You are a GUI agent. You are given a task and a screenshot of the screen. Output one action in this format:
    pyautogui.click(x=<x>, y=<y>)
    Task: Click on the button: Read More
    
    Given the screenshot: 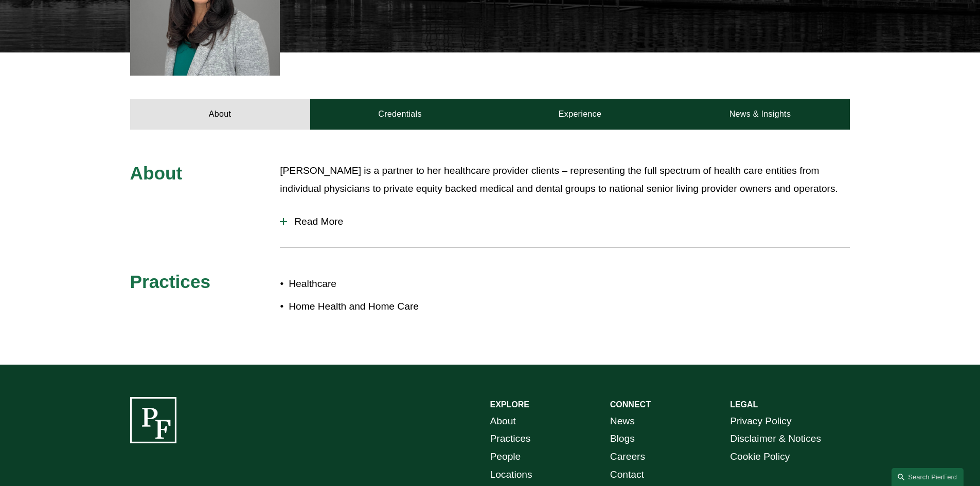 What is the action you would take?
    pyautogui.click(x=565, y=222)
    